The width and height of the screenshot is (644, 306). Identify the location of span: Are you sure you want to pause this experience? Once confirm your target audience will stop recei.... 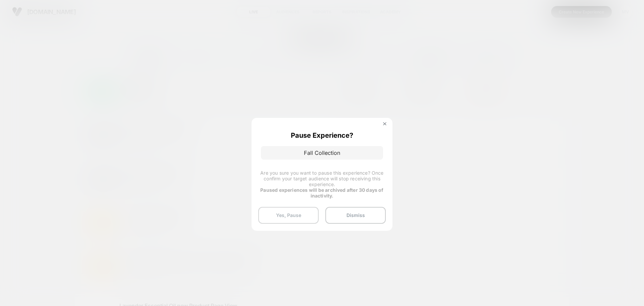
(322, 178).